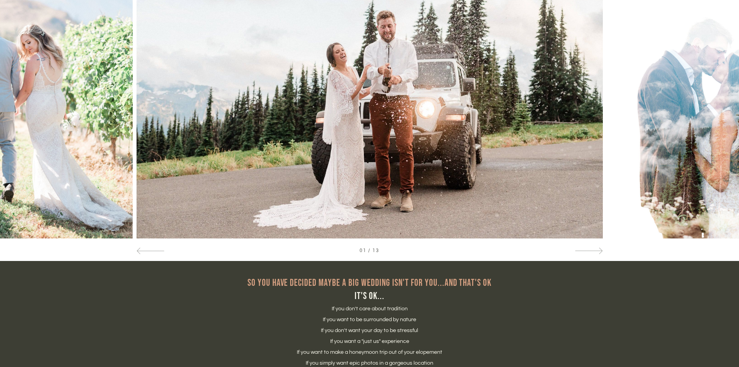  Describe the element at coordinates (370, 282) in the screenshot. I see `span: So you have decided maybe a big wedding isn't for you...and that's ok` at that location.